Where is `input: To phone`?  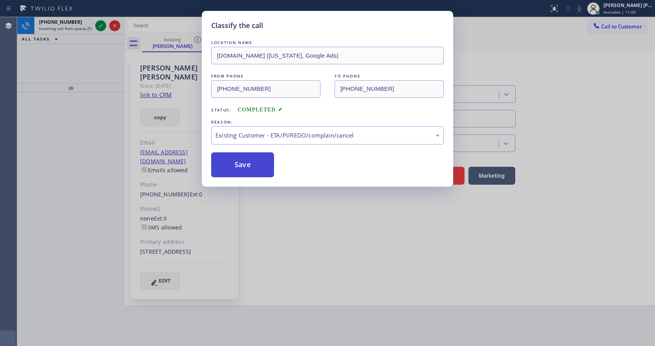
input: To phone is located at coordinates (389, 89).